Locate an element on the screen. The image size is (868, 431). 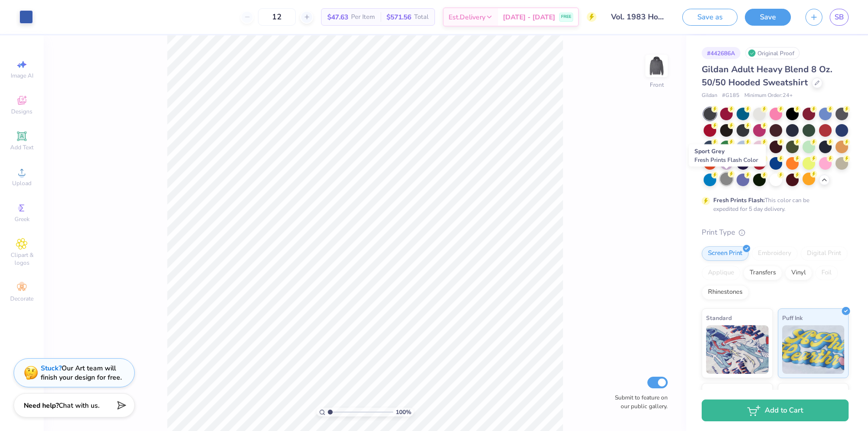
div: Applique is located at coordinates (721, 273).